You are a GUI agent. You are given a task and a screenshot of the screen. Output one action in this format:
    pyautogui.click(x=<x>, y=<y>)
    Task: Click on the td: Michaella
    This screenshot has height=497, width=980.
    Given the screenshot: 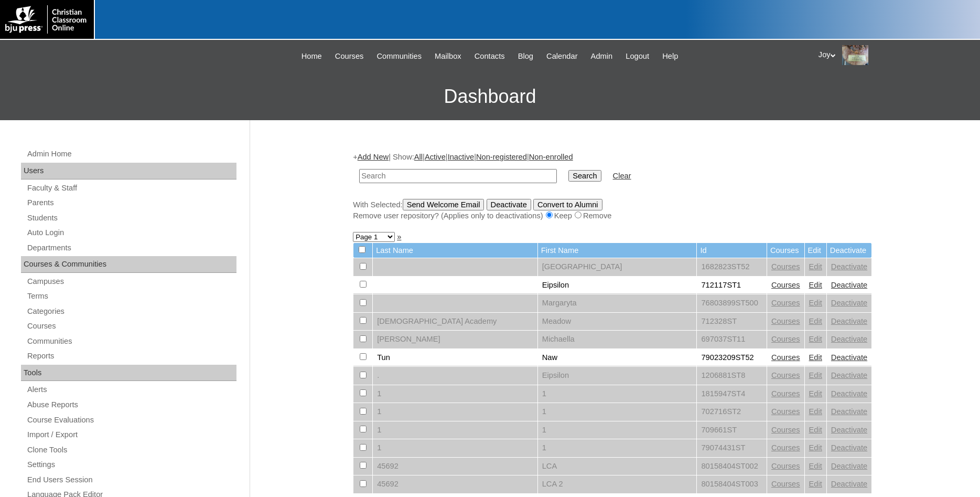 What is the action you would take?
    pyautogui.click(x=617, y=339)
    